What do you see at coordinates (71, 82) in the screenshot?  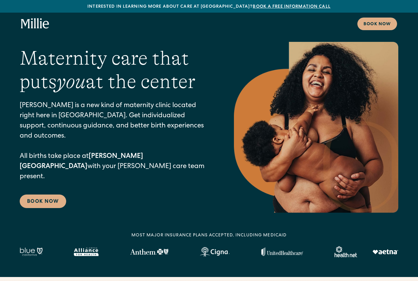 I see `em: you` at bounding box center [71, 82].